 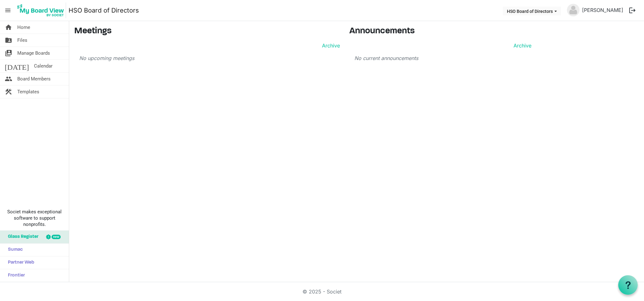 I want to click on a: © 2025 - Societ, so click(x=322, y=292).